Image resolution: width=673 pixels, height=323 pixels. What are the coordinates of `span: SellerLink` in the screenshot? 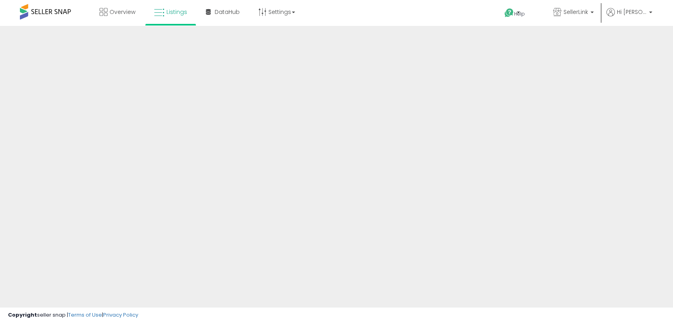 It's located at (576, 12).